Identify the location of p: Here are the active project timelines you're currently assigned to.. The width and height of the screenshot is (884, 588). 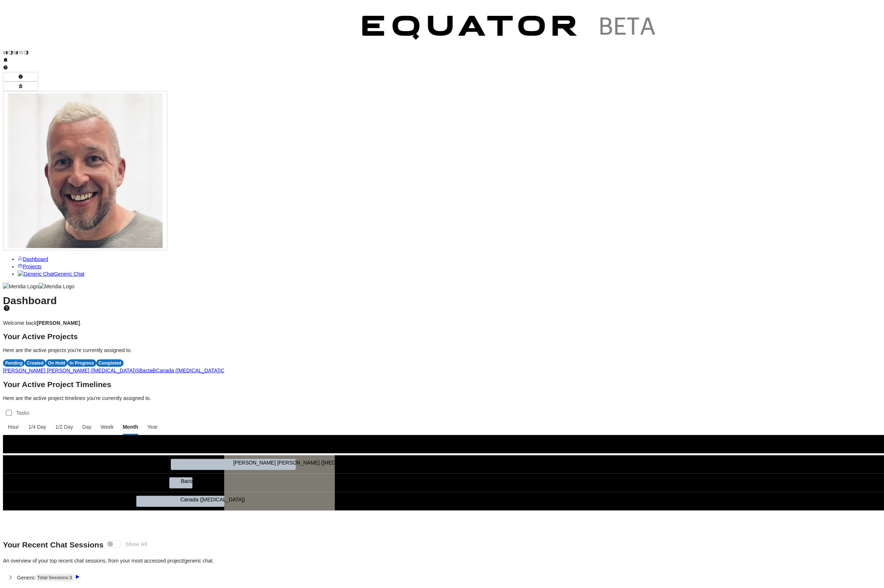
(442, 398).